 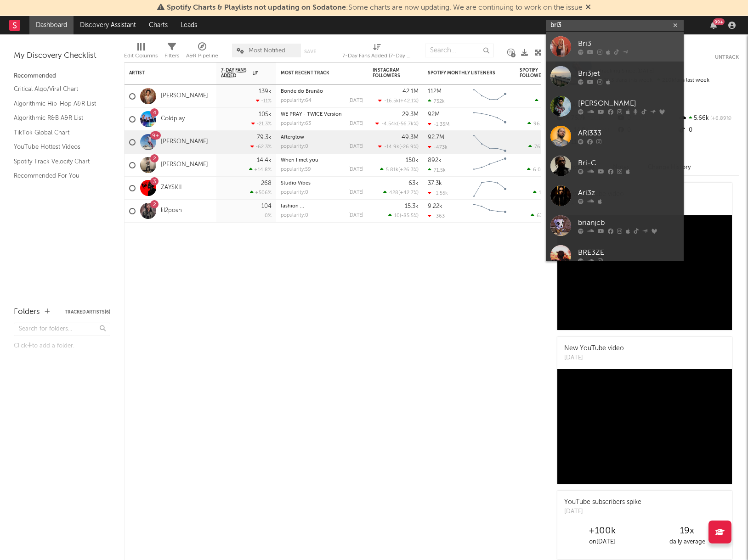 I want to click on div: Most Recent Track, so click(x=315, y=73).